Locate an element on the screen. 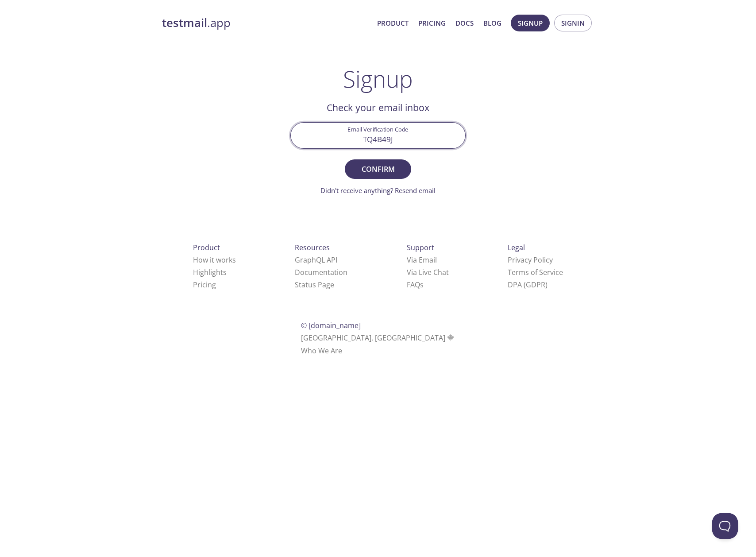  strong: testmail is located at coordinates (184, 22).